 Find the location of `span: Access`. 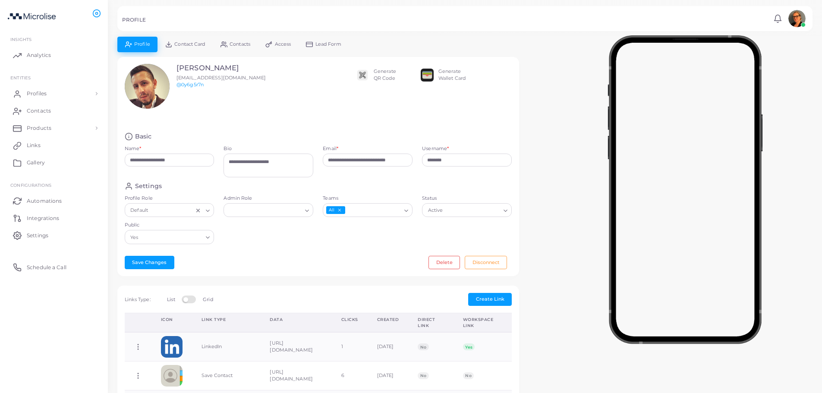

span: Access is located at coordinates (283, 44).